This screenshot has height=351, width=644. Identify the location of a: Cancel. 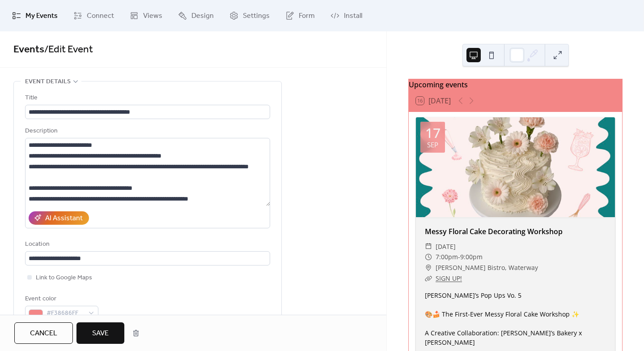
(44, 333).